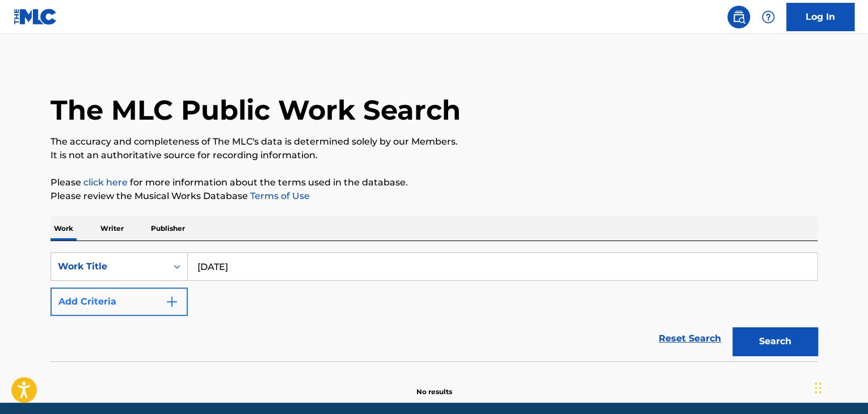  I want to click on p: Please review the Musical Works Database, so click(434, 196).